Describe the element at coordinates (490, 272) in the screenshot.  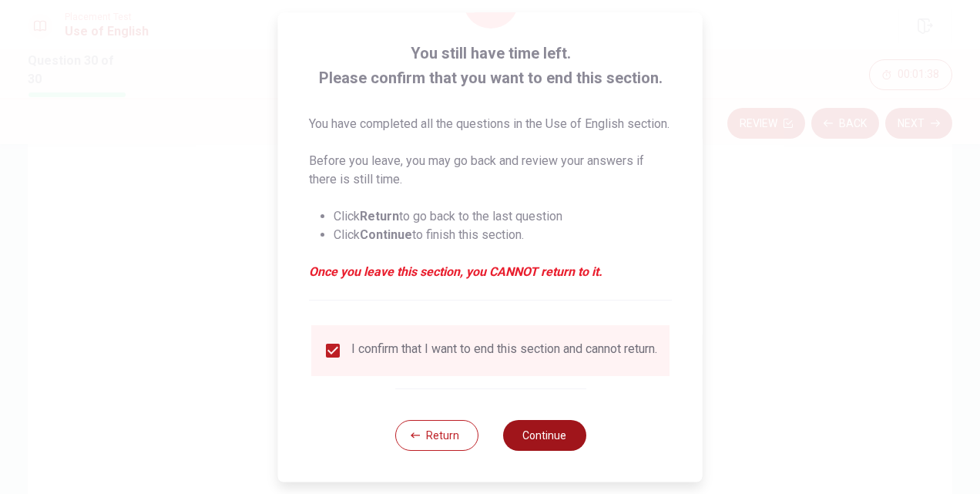
I see `em: Once you leave this section, you CANNOT return to it.` at that location.